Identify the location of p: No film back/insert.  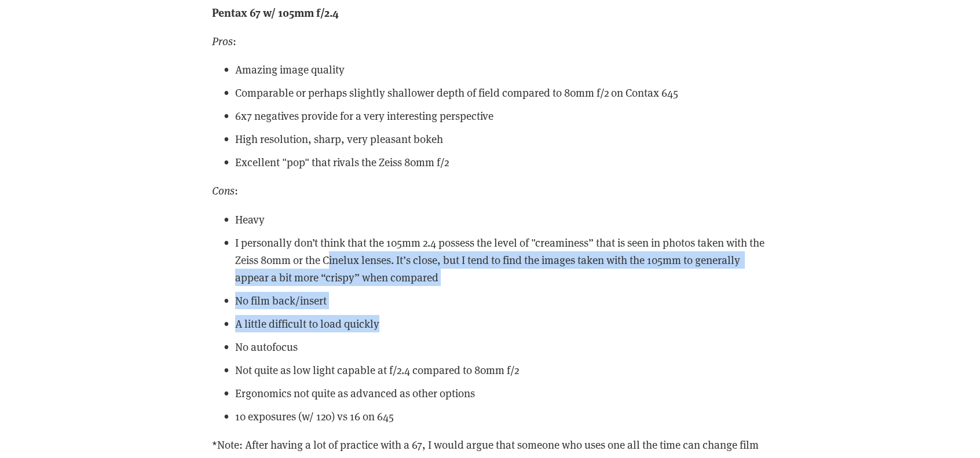
(501, 300).